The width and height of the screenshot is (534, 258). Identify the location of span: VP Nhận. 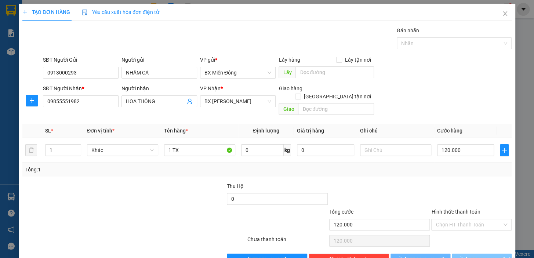
(210, 89).